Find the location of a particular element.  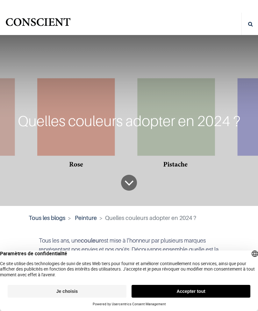

div: Quelles couleurs adopter en 2024 ? is located at coordinates (129, 121).